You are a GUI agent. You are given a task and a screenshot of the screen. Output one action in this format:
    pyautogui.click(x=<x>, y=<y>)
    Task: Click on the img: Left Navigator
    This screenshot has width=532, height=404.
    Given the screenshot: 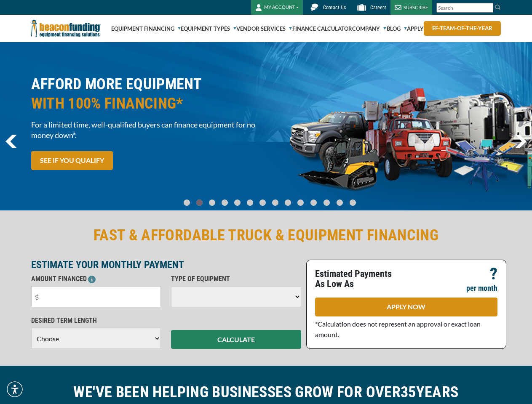 What is the action you would take?
    pyautogui.click(x=11, y=141)
    